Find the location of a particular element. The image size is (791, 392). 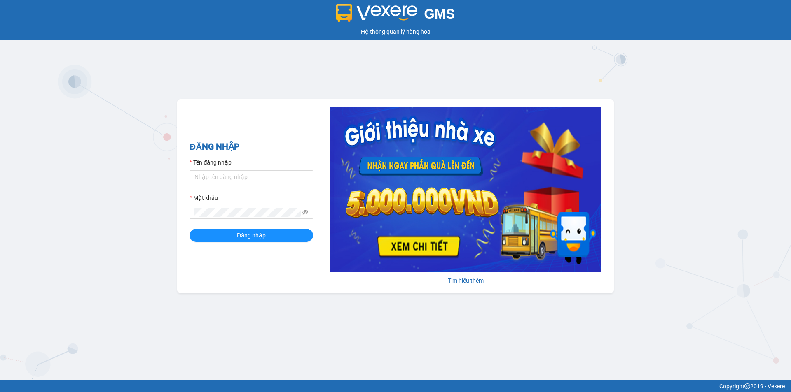

span: Đăng nhập is located at coordinates (251, 236).